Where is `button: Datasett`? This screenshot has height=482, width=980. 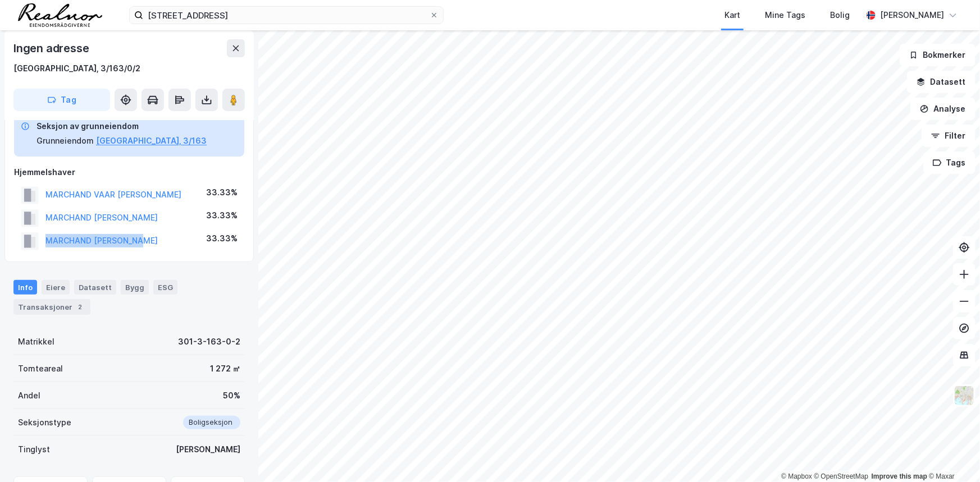 button: Datasett is located at coordinates (941, 82).